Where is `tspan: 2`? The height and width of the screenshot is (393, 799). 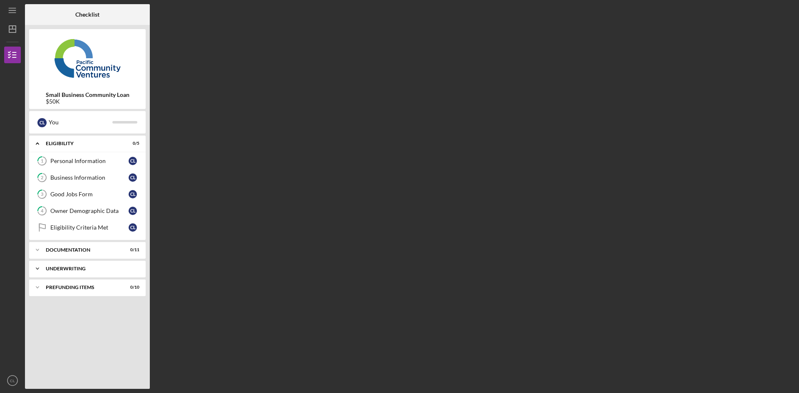 tspan: 2 is located at coordinates (42, 178).